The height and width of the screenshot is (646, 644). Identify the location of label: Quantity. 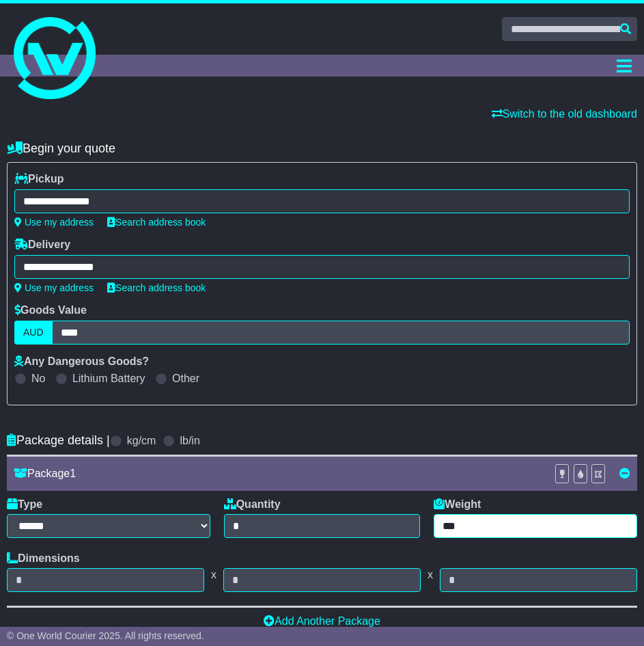
(252, 504).